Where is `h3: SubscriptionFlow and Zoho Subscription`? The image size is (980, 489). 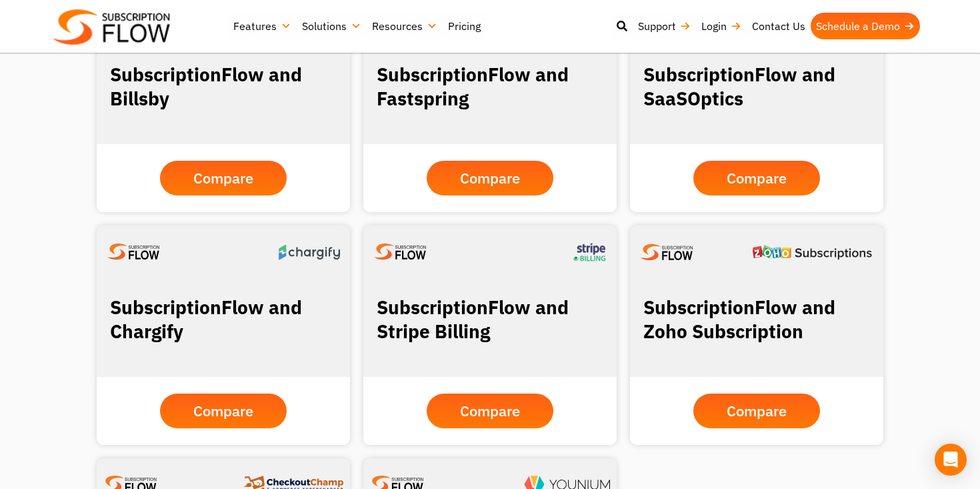
h3: SubscriptionFlow and Zoho Subscription is located at coordinates (757, 319).